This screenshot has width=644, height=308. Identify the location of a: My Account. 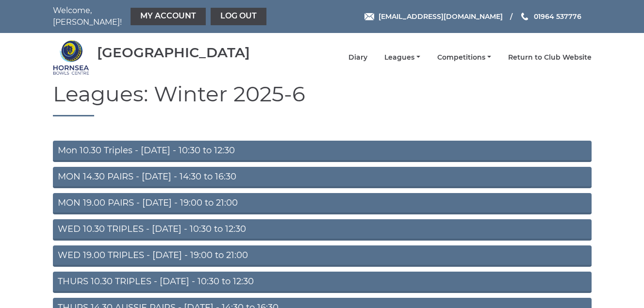
(168, 17).